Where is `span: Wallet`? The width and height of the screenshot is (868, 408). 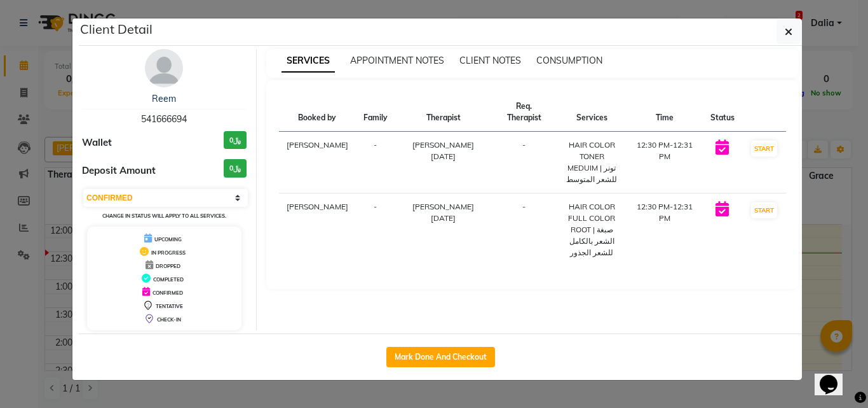
span: Wallet is located at coordinates (97, 142).